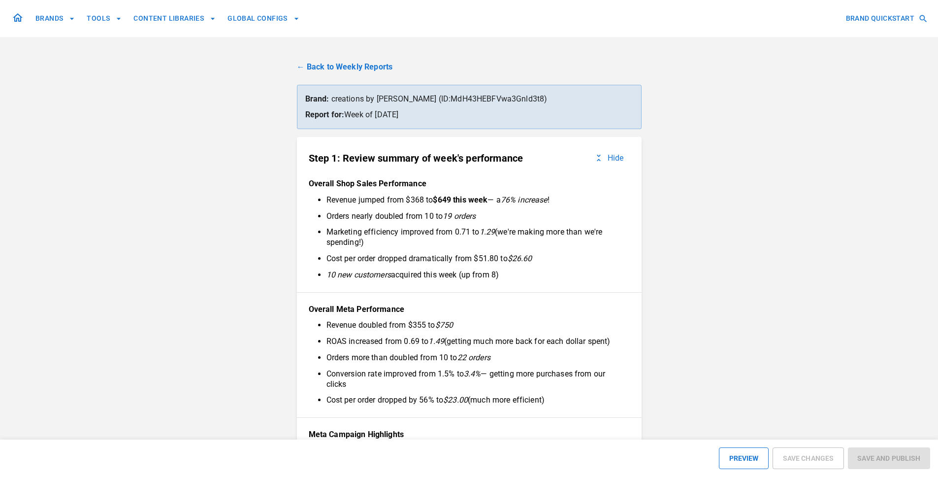  Describe the element at coordinates (744, 458) in the screenshot. I see `button: PREVIEW` at that location.